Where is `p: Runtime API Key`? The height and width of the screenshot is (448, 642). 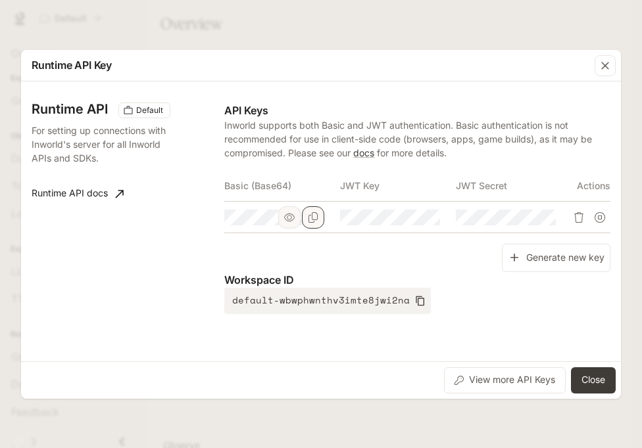
p: Runtime API Key is located at coordinates (72, 65).